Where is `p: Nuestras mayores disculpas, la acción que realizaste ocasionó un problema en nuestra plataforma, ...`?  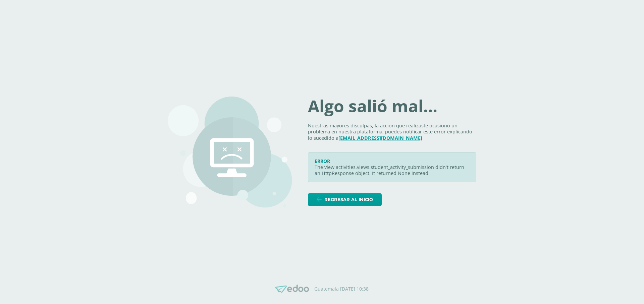
p: Nuestras mayores disculpas, la acción que realizaste ocasionó un problema en nuestra plataforma, ... is located at coordinates (392, 132).